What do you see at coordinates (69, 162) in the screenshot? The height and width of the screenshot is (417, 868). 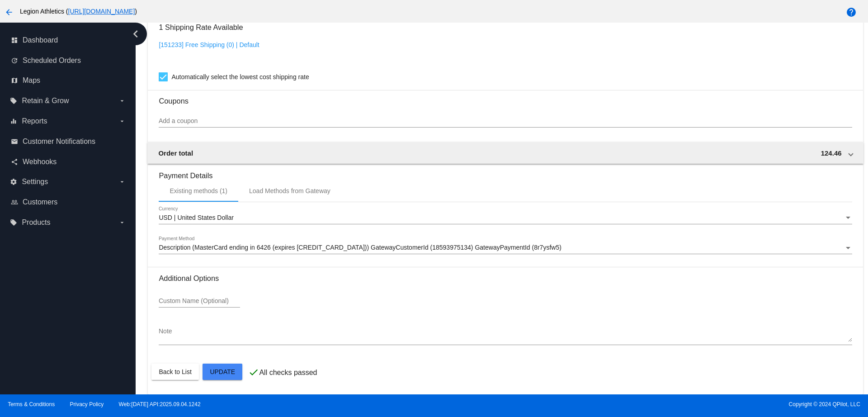 I see `a: share Webhooks` at bounding box center [69, 162].